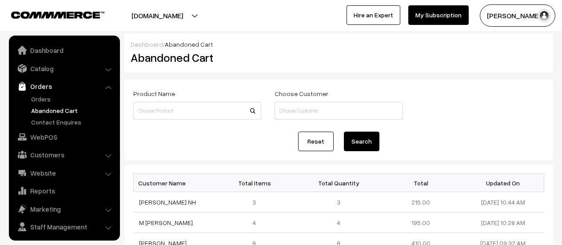 This screenshot has height=245, width=562. What do you see at coordinates (64, 209) in the screenshot?
I see `a: Marketing` at bounding box center [64, 209].